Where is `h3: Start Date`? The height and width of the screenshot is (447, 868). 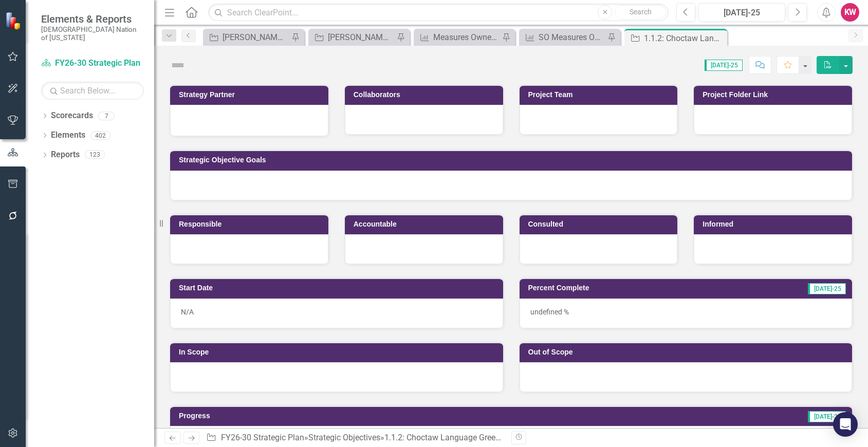 h3: Start Date is located at coordinates (338, 287).